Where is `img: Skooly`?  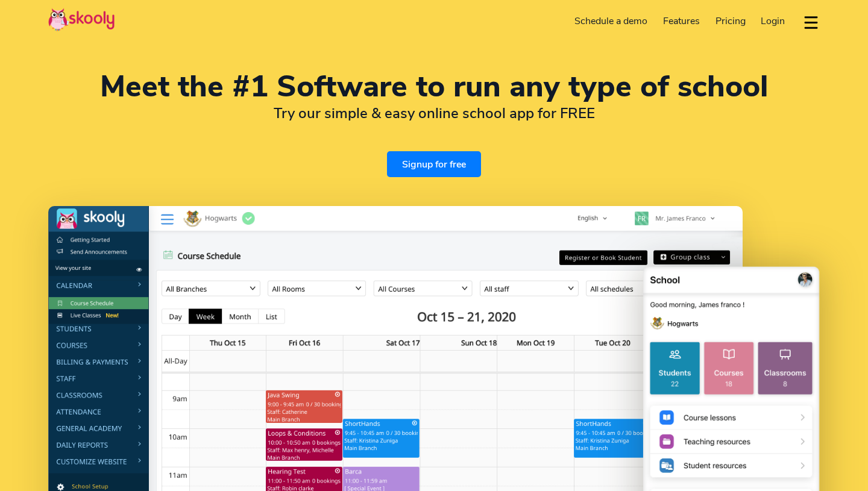 img: Skooly is located at coordinates (81, 19).